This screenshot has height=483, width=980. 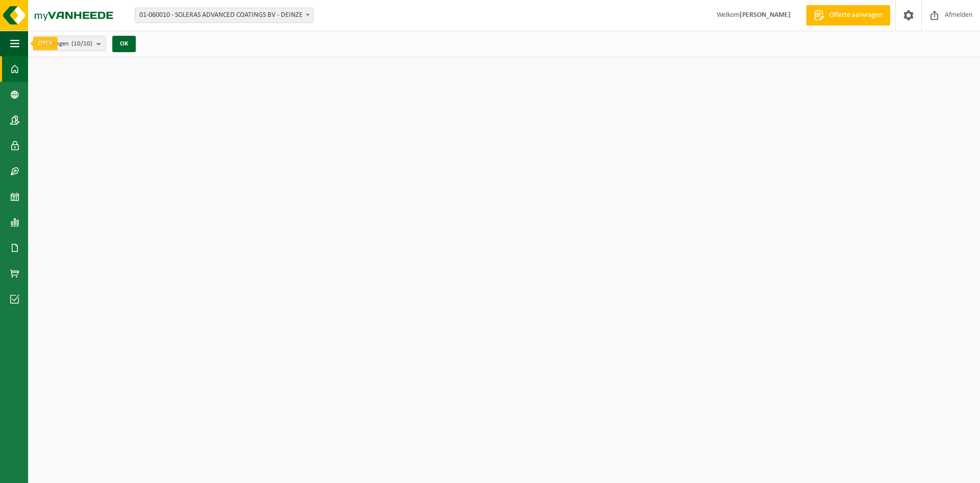 I want to click on a: Offerte aanvragen, so click(x=848, y=15).